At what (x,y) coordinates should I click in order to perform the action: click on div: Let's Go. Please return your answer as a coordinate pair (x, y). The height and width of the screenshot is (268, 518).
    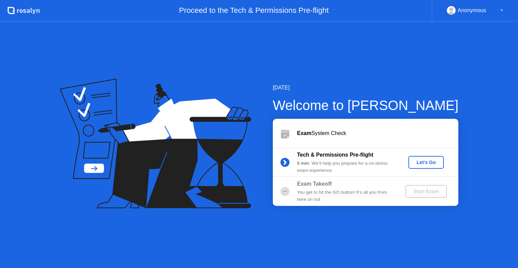
    Looking at the image, I should click on (426, 162).